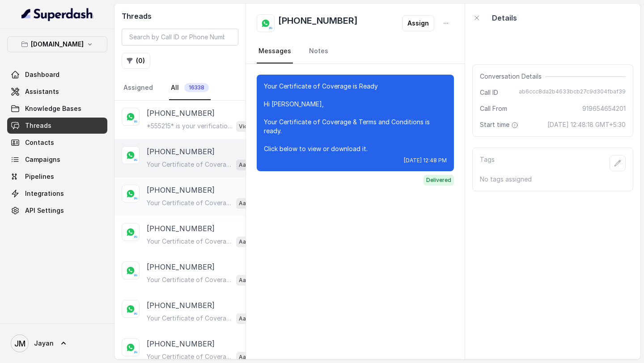  I want to click on a: Assistants, so click(57, 91).